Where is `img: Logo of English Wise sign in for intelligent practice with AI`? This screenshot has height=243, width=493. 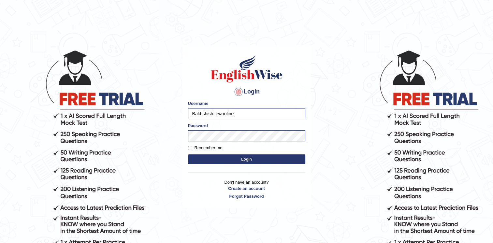
img: Logo of English Wise sign in for intelligent practice with AI is located at coordinates (247, 69).